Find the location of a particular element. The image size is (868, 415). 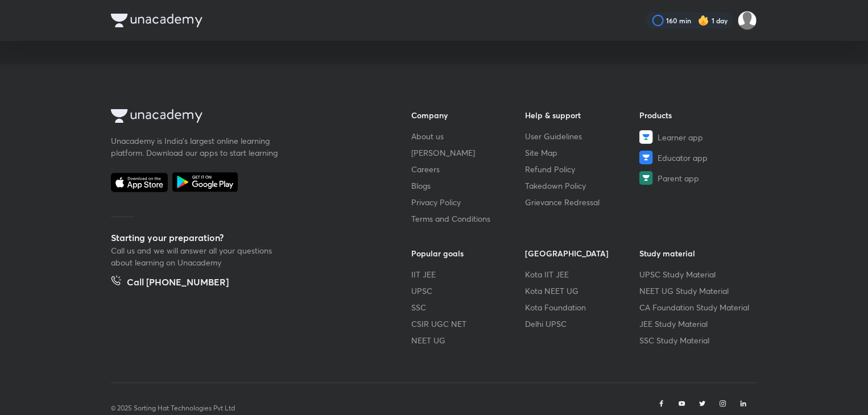

h6: Study material is located at coordinates (696, 253).